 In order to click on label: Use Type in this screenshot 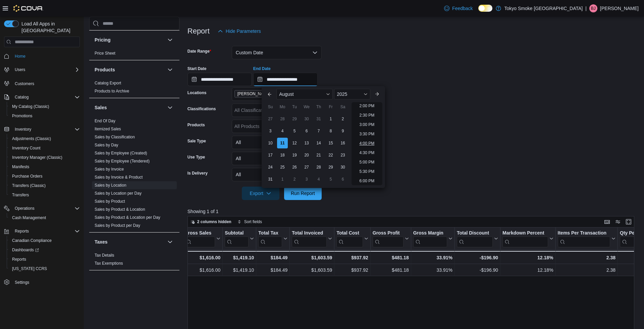, I will do `click(196, 157)`.